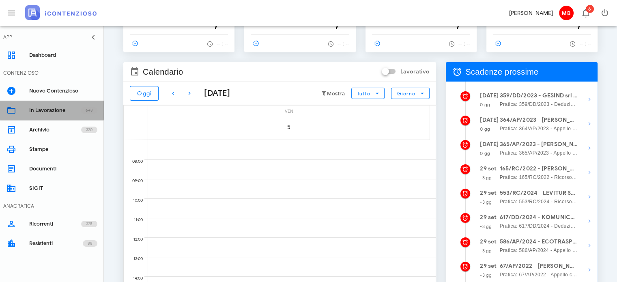  What do you see at coordinates (502, 72) in the screenshot?
I see `span: Scadenze prossime` at bounding box center [502, 72].